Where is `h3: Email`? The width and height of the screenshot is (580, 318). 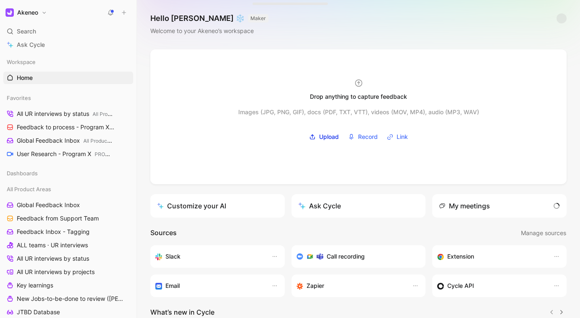 h3: Email is located at coordinates (172, 286).